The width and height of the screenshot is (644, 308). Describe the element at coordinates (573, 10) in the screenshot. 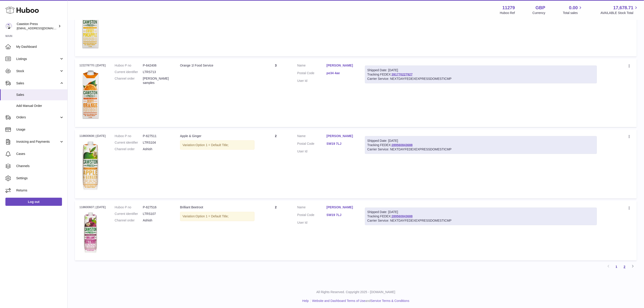

I see `a: 0.00 Total sales` at that location.